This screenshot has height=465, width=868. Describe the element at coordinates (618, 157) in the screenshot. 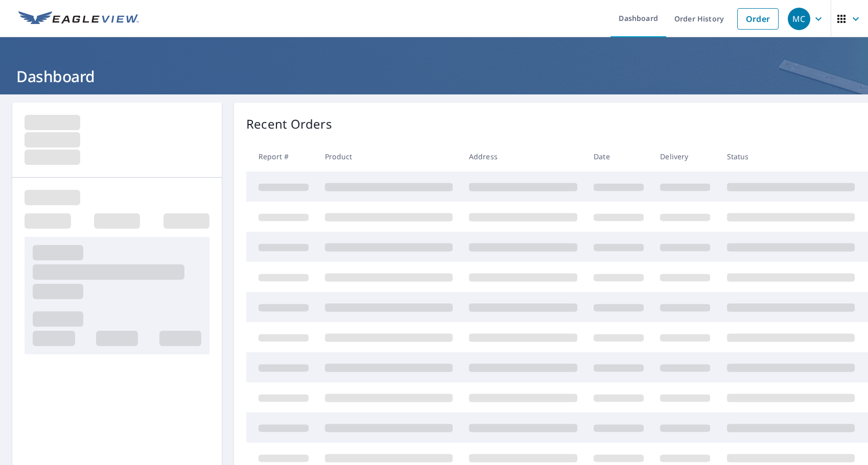

I see `th: Date` at that location.